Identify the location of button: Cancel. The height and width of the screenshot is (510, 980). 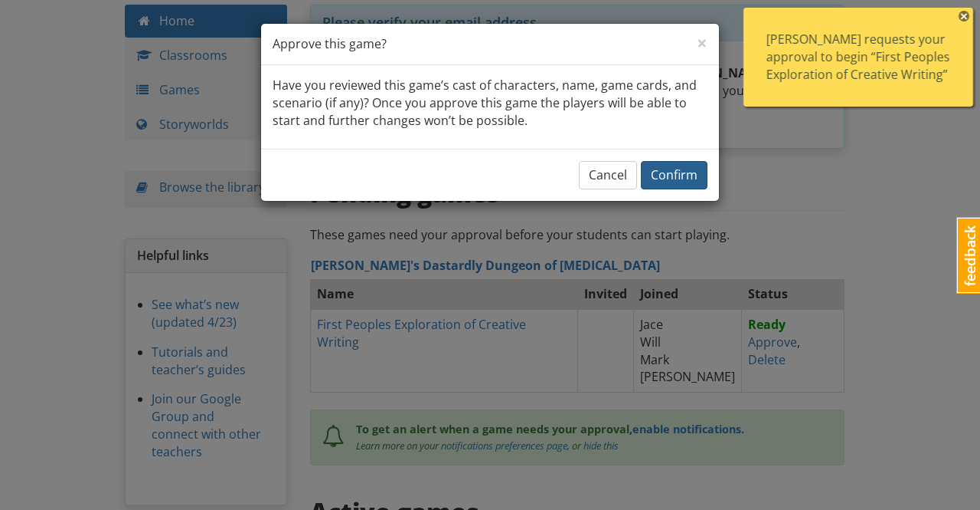
(608, 175).